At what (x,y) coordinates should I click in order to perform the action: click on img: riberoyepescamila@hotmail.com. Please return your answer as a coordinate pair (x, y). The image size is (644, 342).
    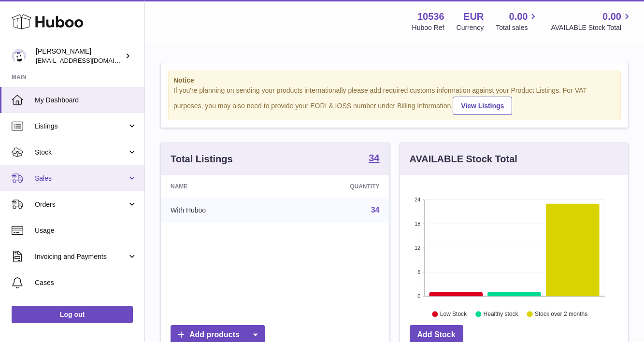
    Looking at the image, I should click on (19, 56).